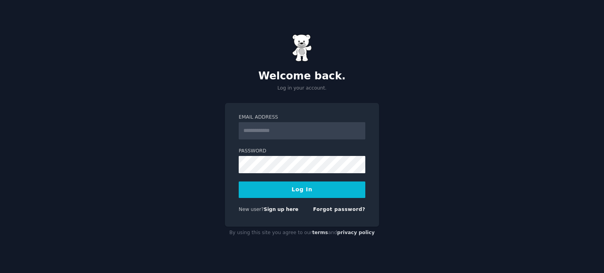  Describe the element at coordinates (302, 88) in the screenshot. I see `p: Log in your account.` at that location.